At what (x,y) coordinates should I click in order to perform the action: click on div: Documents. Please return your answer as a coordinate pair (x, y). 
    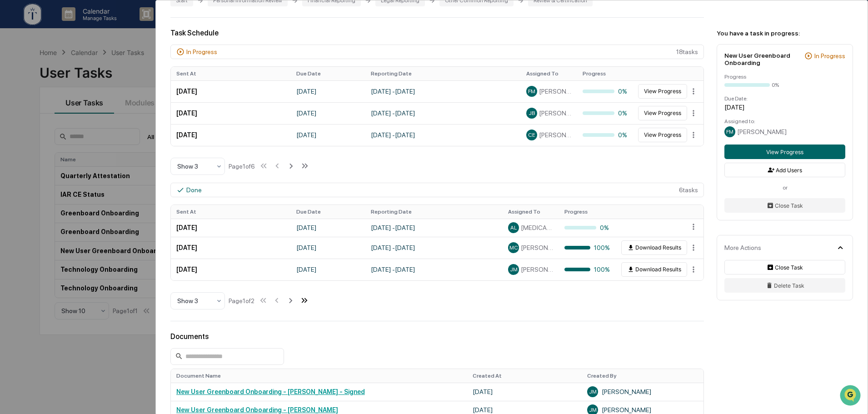
    Looking at the image, I should click on (437, 336).